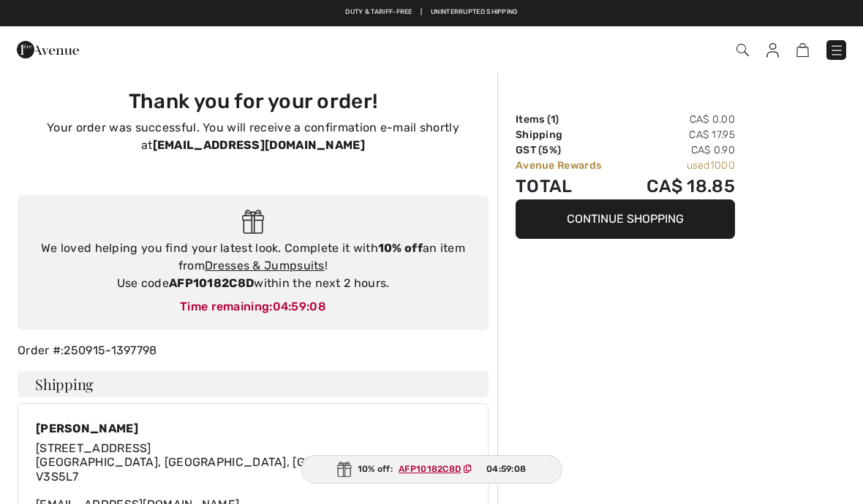 Image resolution: width=863 pixels, height=504 pixels. I want to click on strong: 10% off, so click(400, 248).